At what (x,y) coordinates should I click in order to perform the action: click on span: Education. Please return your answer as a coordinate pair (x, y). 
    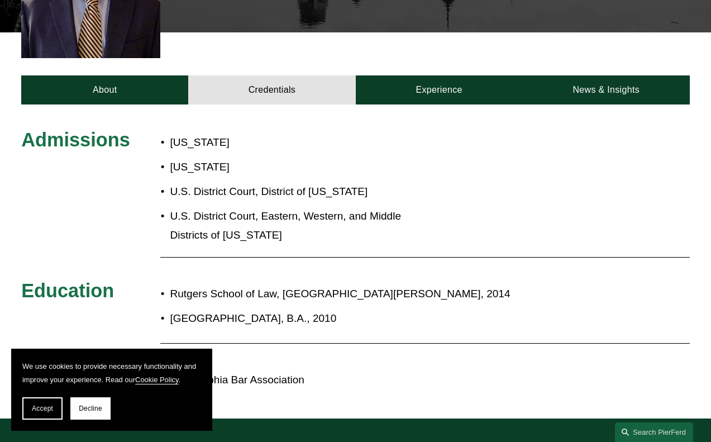
    Looking at the image, I should click on (68, 290).